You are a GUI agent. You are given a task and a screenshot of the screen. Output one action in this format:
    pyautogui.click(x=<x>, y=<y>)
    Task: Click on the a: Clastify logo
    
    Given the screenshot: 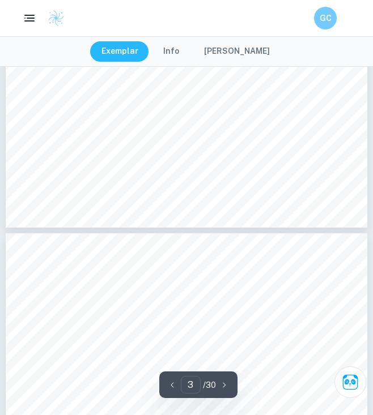 What is the action you would take?
    pyautogui.click(x=53, y=18)
    